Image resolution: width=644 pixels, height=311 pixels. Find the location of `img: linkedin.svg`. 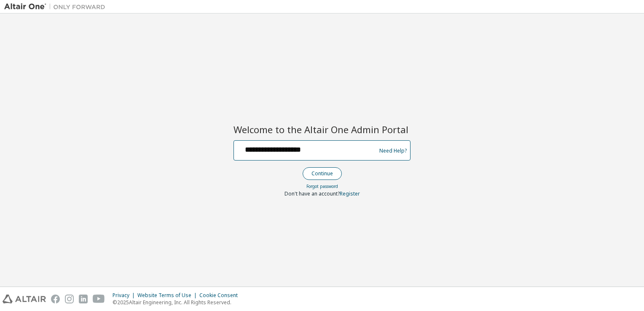

img: linkedin.svg is located at coordinates (83, 299).